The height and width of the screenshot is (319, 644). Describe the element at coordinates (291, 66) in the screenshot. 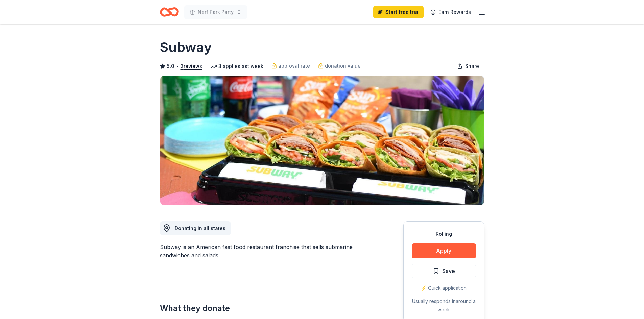

I see `a: approval rate` at that location.